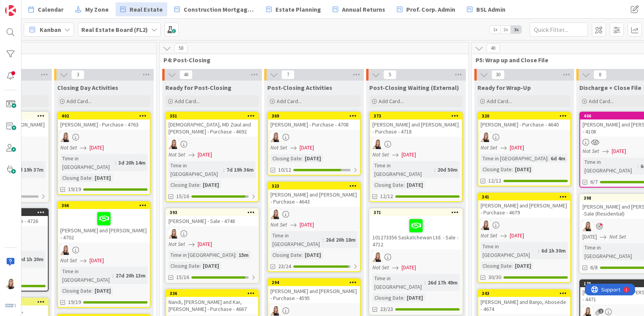 The image size is (644, 316). What do you see at coordinates (26, 6) in the screenshot?
I see `span: Support` at bounding box center [26, 6].